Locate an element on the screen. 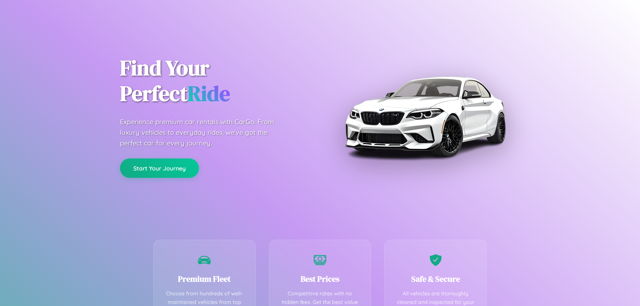  h3: Best Prices is located at coordinates (320, 279).